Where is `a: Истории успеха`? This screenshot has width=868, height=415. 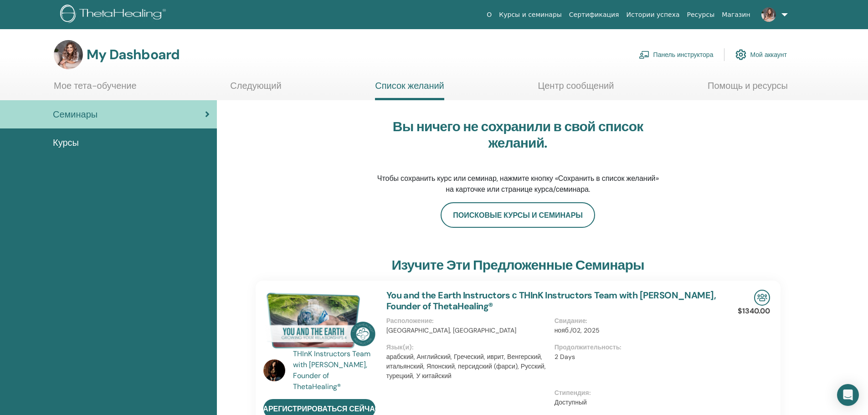
a: Истории успеха is located at coordinates (653, 14).